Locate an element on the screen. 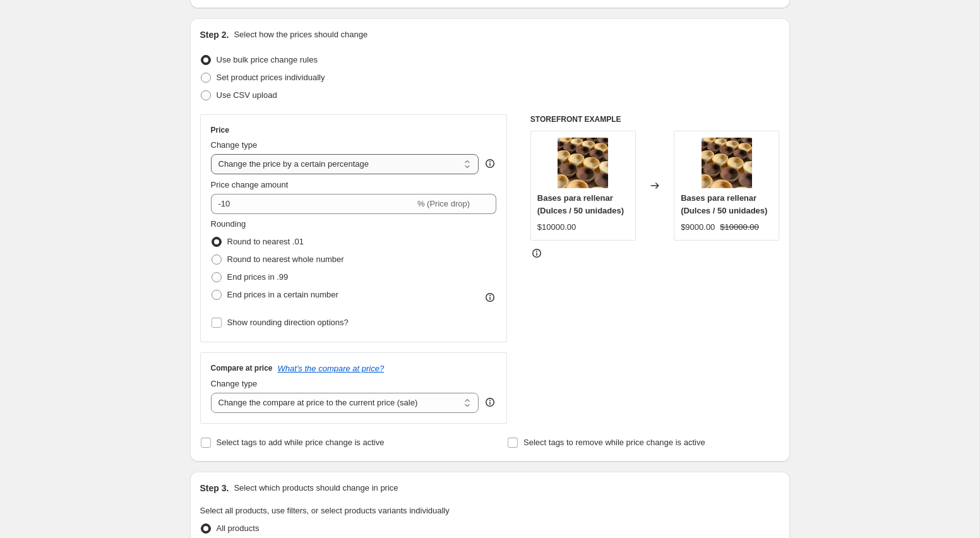 This screenshot has width=980, height=538. span: Price change amount is located at coordinates (250, 184).